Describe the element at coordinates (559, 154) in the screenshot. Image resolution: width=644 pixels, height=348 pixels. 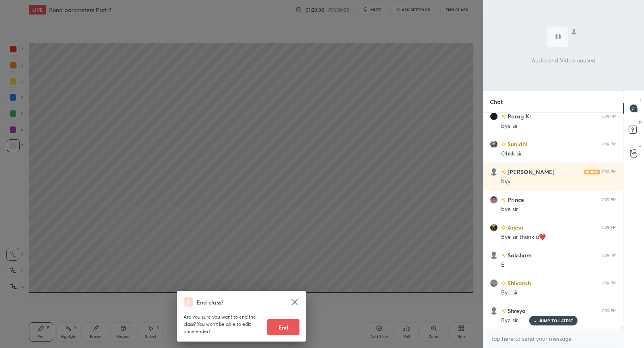
I see `div: Ohkk sir` at that location.